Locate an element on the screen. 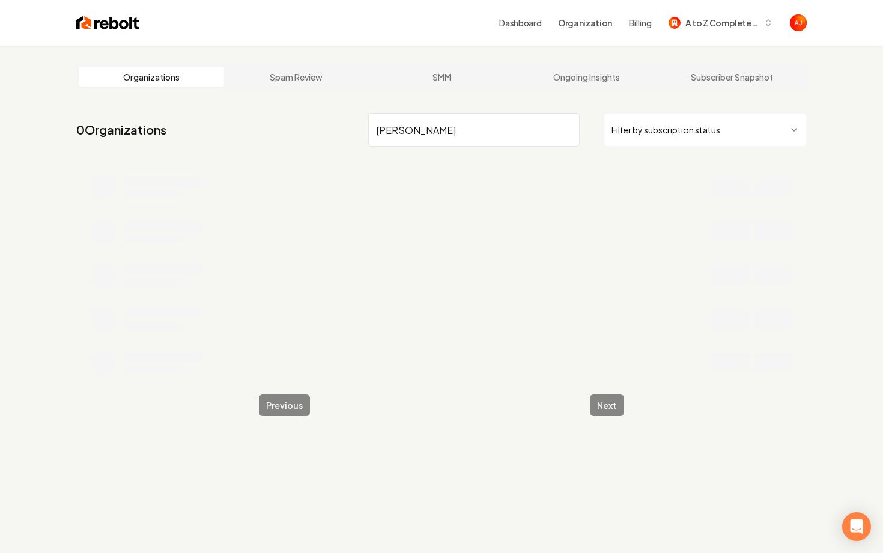 This screenshot has width=883, height=553. a: Dashboard is located at coordinates (520, 23).